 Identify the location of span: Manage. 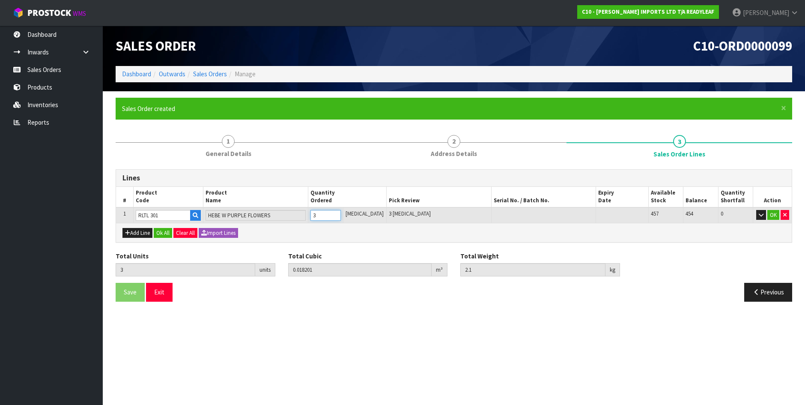
(245, 74).